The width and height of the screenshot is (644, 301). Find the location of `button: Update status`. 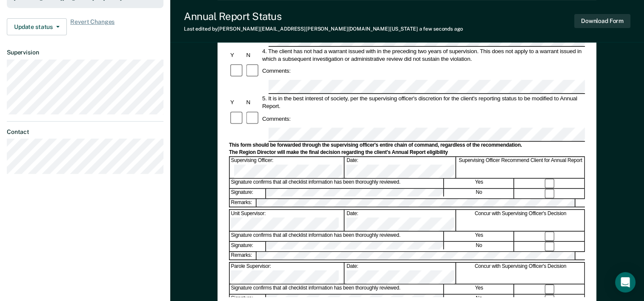

button: Update status is located at coordinates (37, 27).